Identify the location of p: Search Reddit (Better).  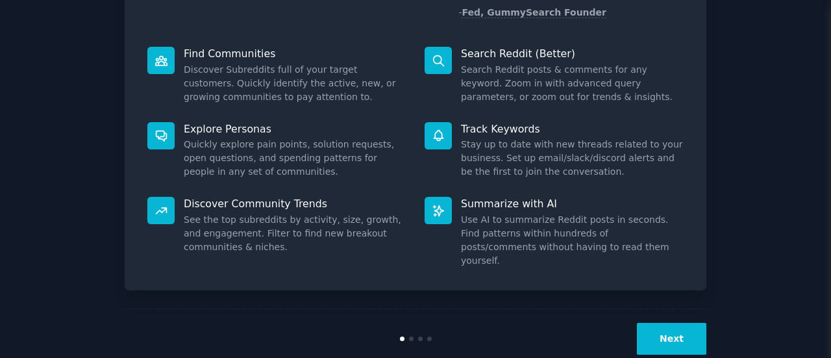
(572, 53).